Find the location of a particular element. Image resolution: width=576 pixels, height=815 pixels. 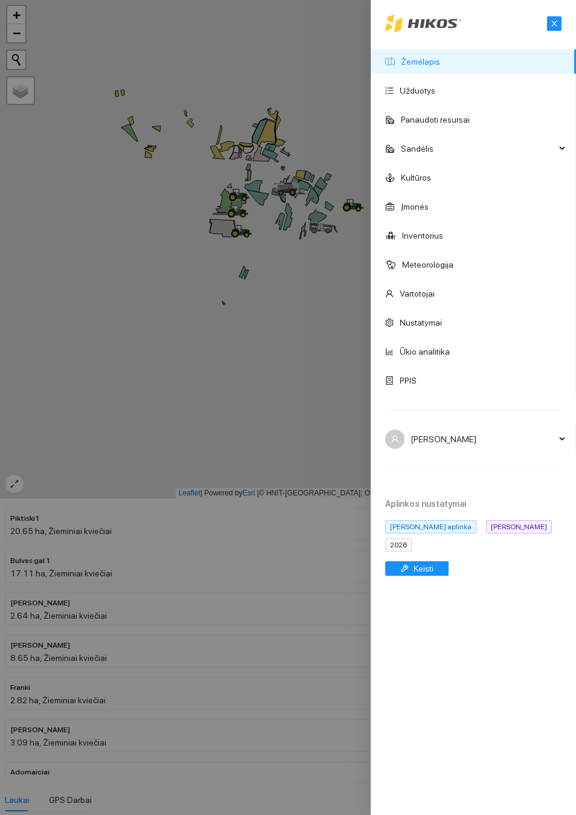

a: Kultūros is located at coordinates (416, 178).